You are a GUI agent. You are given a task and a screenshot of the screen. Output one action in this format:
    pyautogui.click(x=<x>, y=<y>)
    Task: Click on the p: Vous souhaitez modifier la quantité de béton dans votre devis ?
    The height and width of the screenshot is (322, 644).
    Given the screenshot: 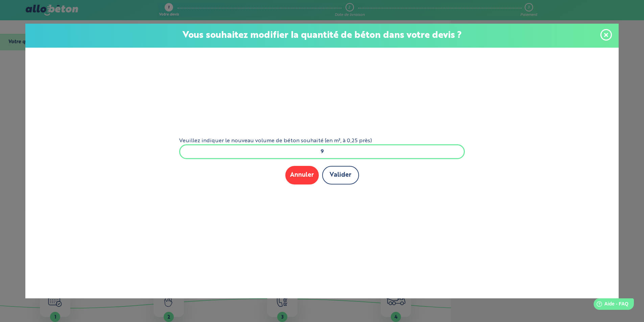 What is the action you would take?
    pyautogui.click(x=322, y=36)
    